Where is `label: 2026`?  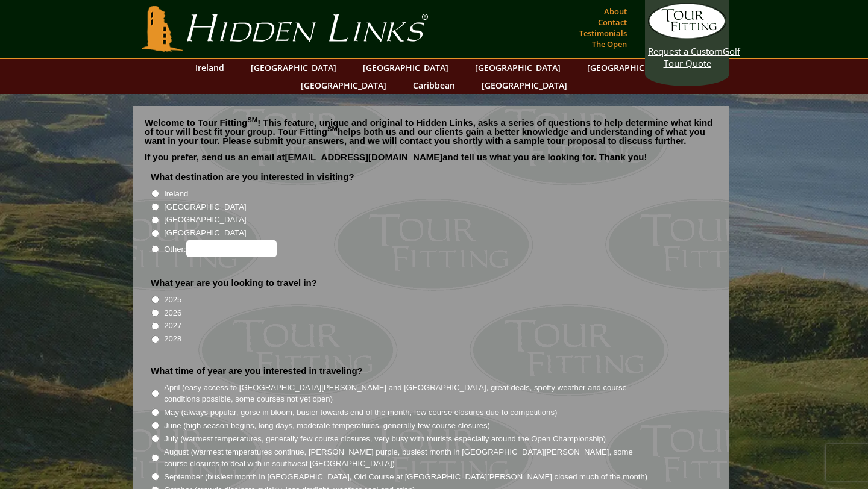 label: 2026 is located at coordinates (173, 313).